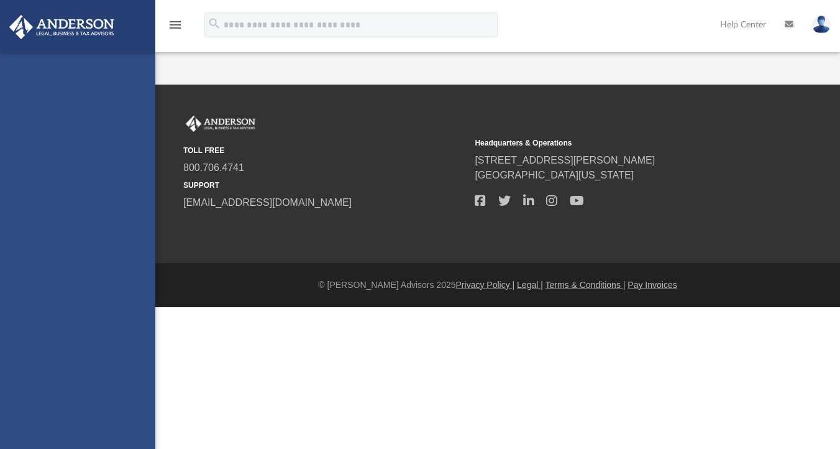 This screenshot has height=449, width=840. What do you see at coordinates (175, 28) in the screenshot?
I see `a: menu` at bounding box center [175, 28].